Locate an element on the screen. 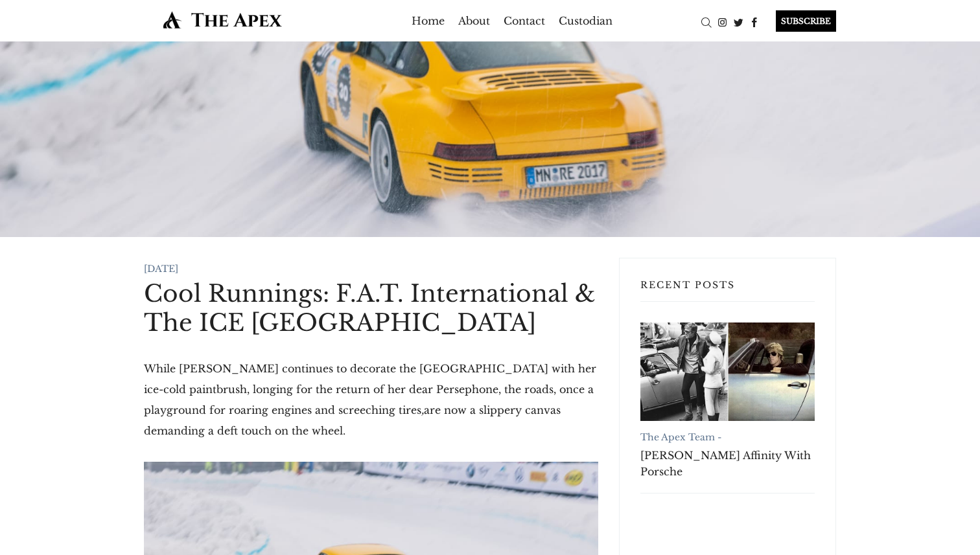 The height and width of the screenshot is (555, 980). a: Instagram is located at coordinates (722, 22).